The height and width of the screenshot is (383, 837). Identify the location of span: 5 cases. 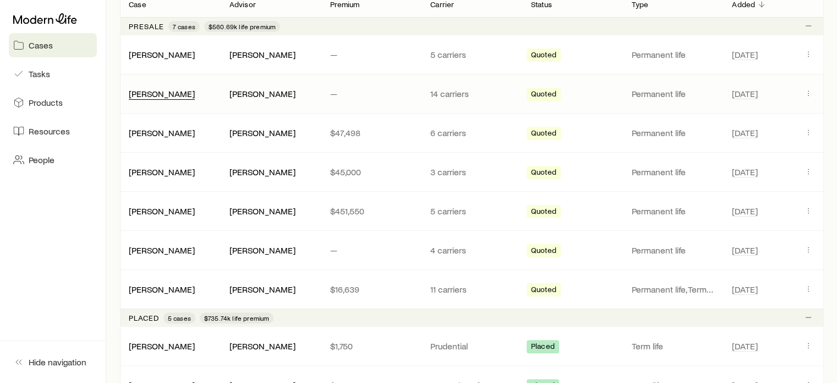
(180, 318).